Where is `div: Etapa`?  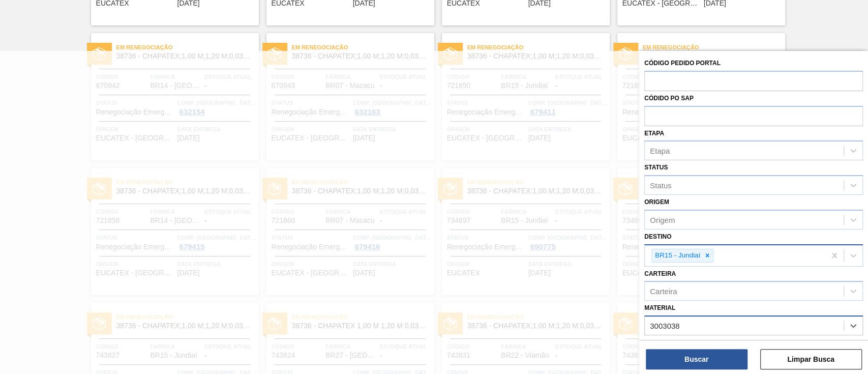
div: Etapa is located at coordinates (660, 151).